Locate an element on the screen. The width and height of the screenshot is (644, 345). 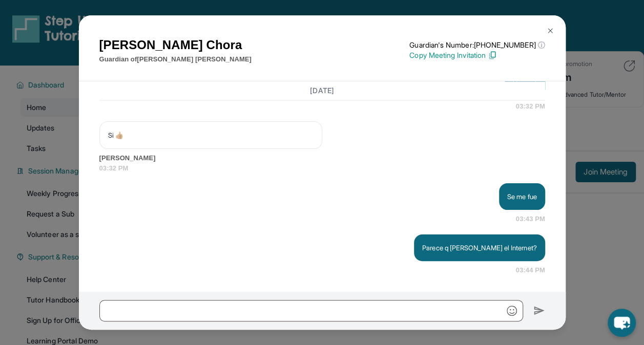
p: Copy Meeting Invitation is located at coordinates (477, 55).